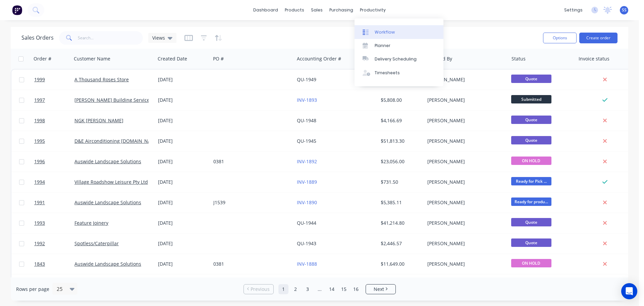 The width and height of the screenshot is (644, 306). Describe the element at coordinates (40, 223) in the screenshot. I see `span: 1993` at that location.